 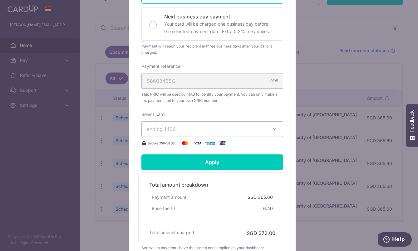 What do you see at coordinates (223, 143) in the screenshot?
I see `img: UnionPay` at bounding box center [223, 143].